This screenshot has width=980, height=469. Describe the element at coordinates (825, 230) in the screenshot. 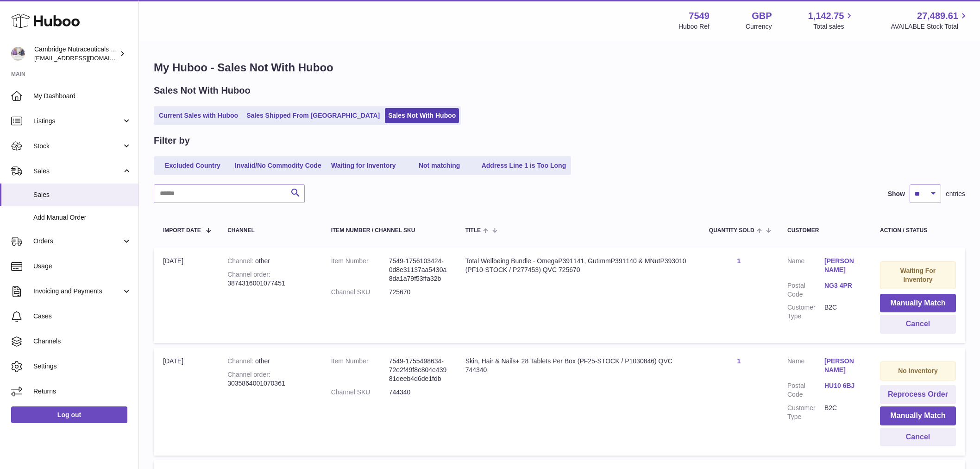

I see `div: Customer` at that location.